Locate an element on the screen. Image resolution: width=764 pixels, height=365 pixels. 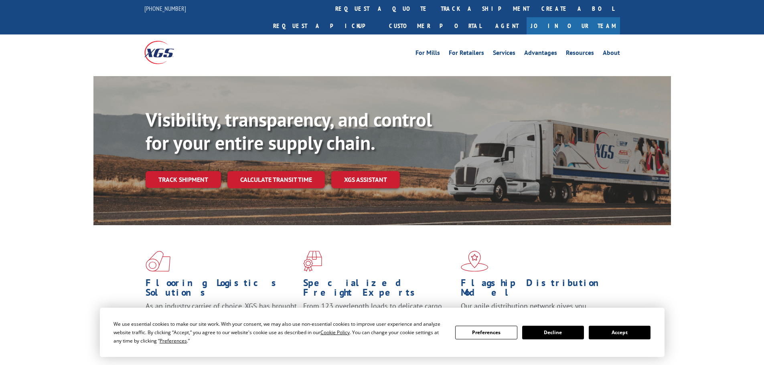
a: Services is located at coordinates (504, 54).